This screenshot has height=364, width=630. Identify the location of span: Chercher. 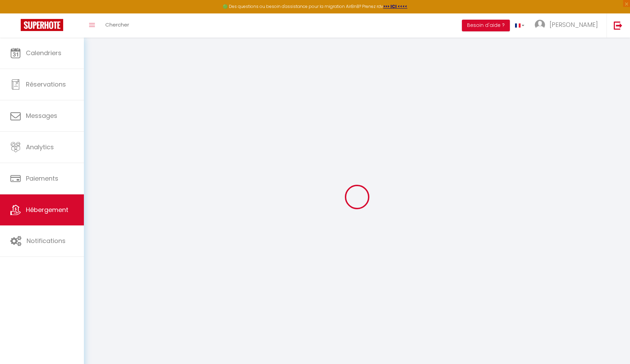
(117, 25).